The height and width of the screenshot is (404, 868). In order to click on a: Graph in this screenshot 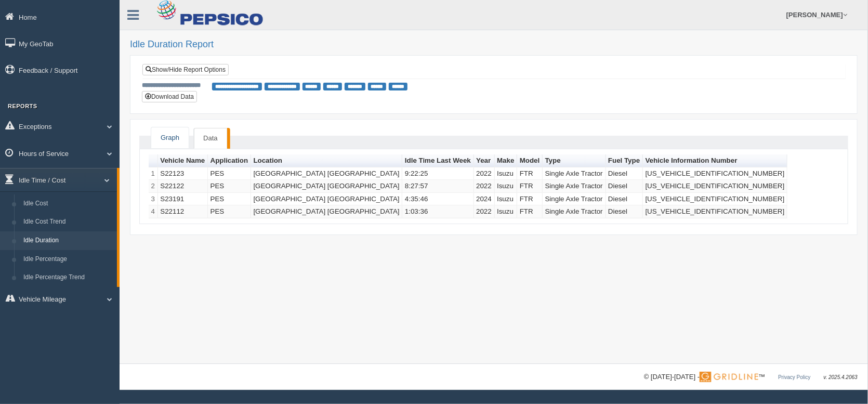, I will do `click(170, 138)`.